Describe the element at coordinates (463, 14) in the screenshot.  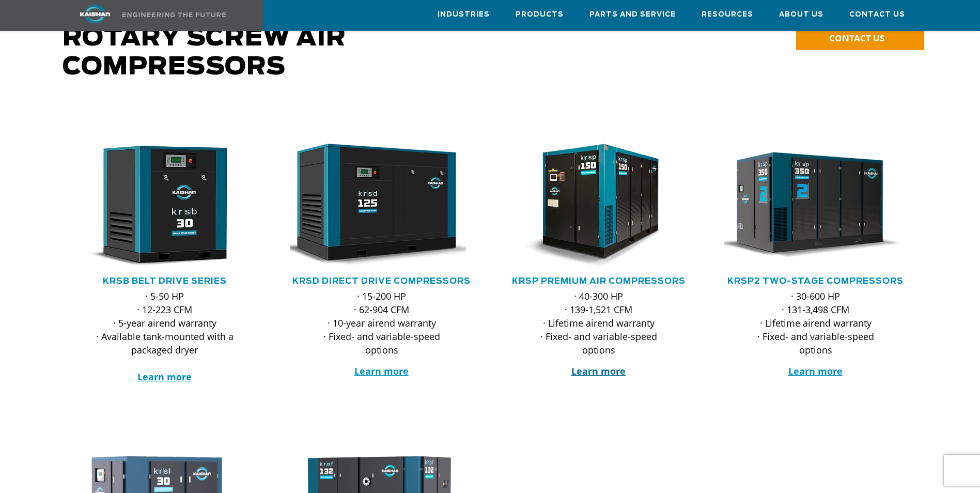
I see `span: Industries` at that location.